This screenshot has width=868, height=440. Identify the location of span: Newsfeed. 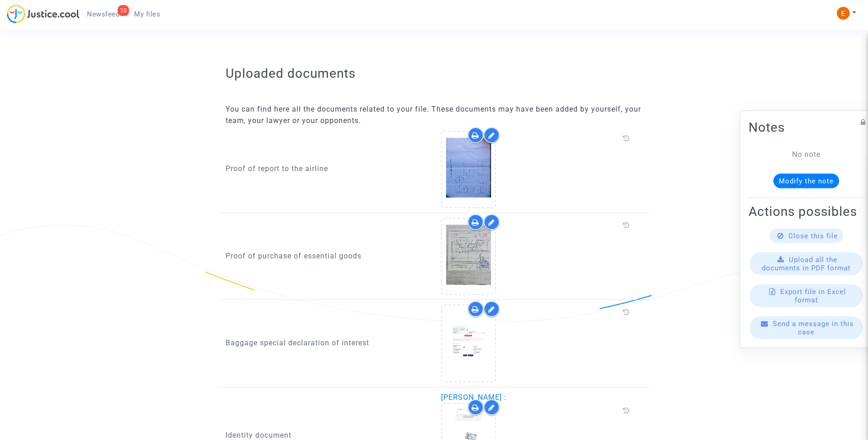
(103, 14).